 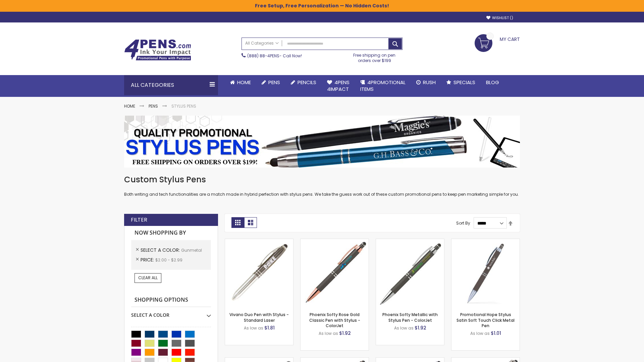 What do you see at coordinates (322, 180) in the screenshot?
I see `h1: Custom Stylus Pens` at bounding box center [322, 180].